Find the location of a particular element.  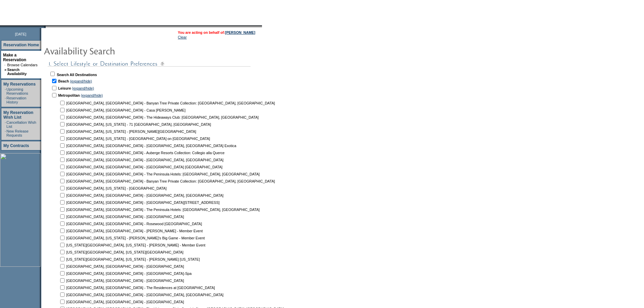

b: Beach is located at coordinates (64, 81).